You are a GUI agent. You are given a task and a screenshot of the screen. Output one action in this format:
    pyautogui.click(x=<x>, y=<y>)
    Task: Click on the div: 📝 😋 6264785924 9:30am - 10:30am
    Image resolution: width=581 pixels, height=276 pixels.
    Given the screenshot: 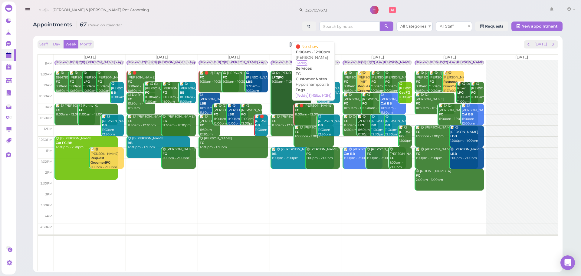 What is the action you would take?
    pyautogui.click(x=66, y=82)
    